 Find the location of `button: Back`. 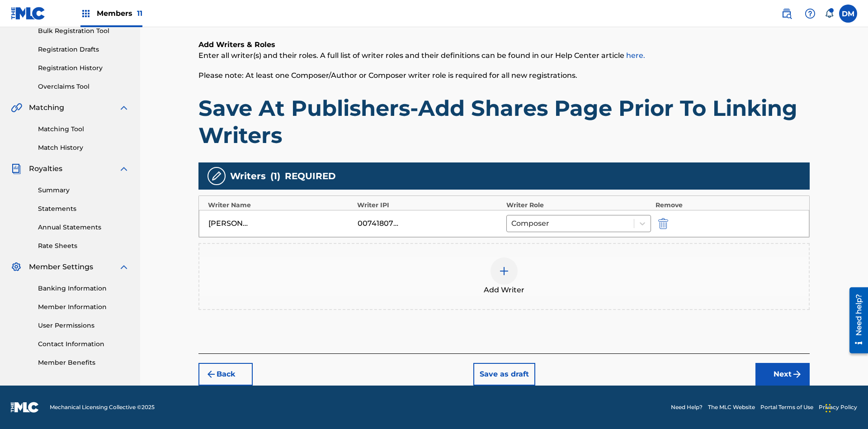

button: Back is located at coordinates (226, 374).